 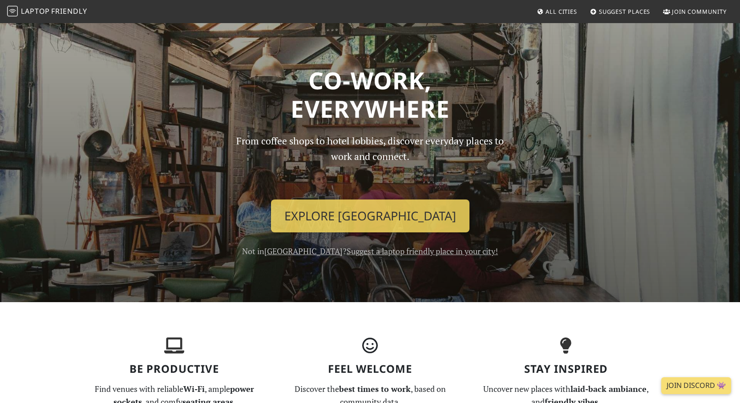 I want to click on img: LaptopFriendly, so click(x=12, y=11).